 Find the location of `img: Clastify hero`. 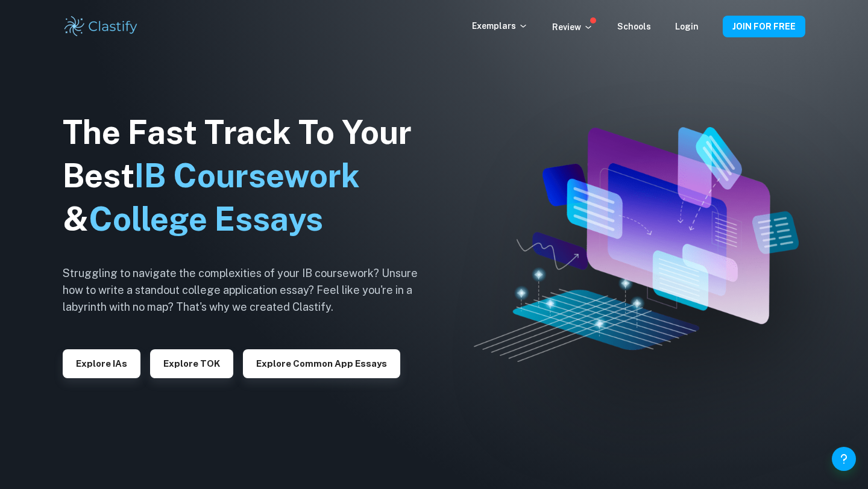

img: Clastify hero is located at coordinates (636, 244).